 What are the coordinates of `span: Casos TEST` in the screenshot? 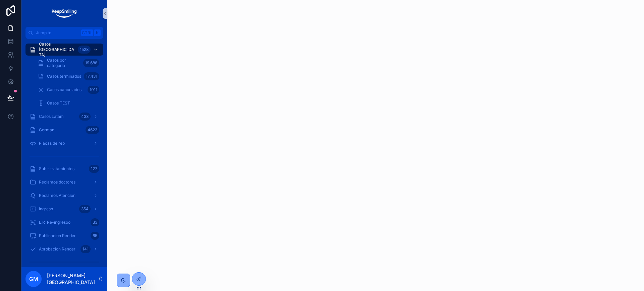 It's located at (58, 103).